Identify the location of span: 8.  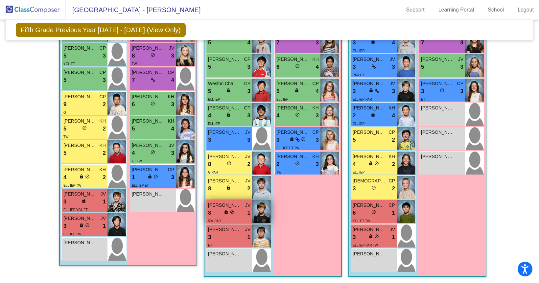
(133, 56).